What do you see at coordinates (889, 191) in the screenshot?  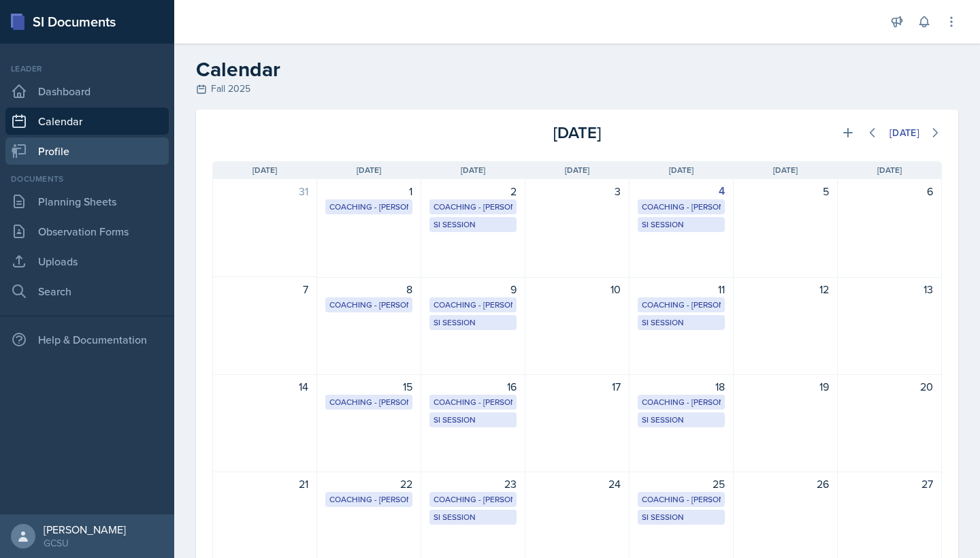 I see `div: 6` at bounding box center [889, 191].